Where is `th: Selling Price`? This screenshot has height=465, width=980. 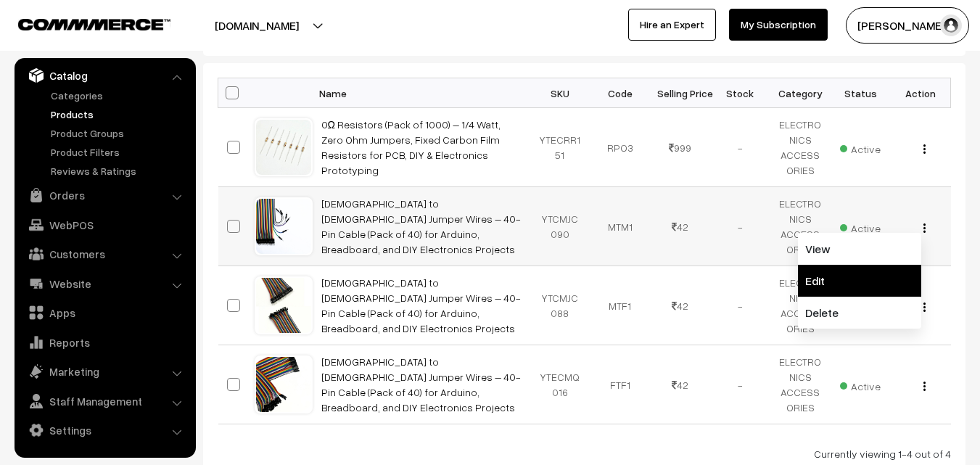 th: Selling Price is located at coordinates (679, 93).